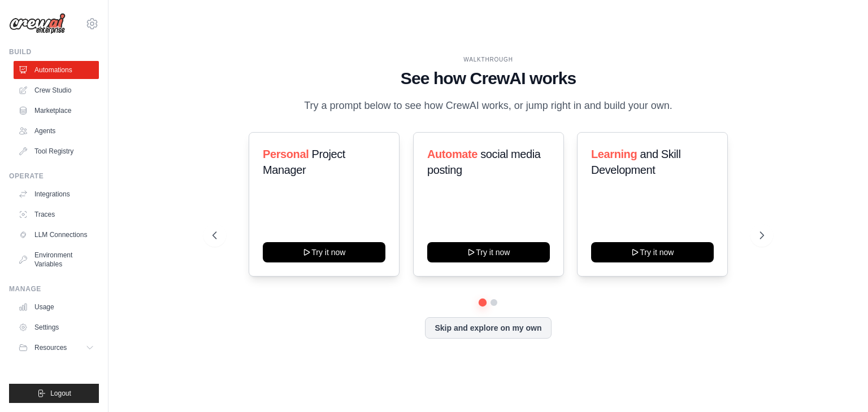  What do you see at coordinates (56, 151) in the screenshot?
I see `a: Tool Registry` at bounding box center [56, 151].